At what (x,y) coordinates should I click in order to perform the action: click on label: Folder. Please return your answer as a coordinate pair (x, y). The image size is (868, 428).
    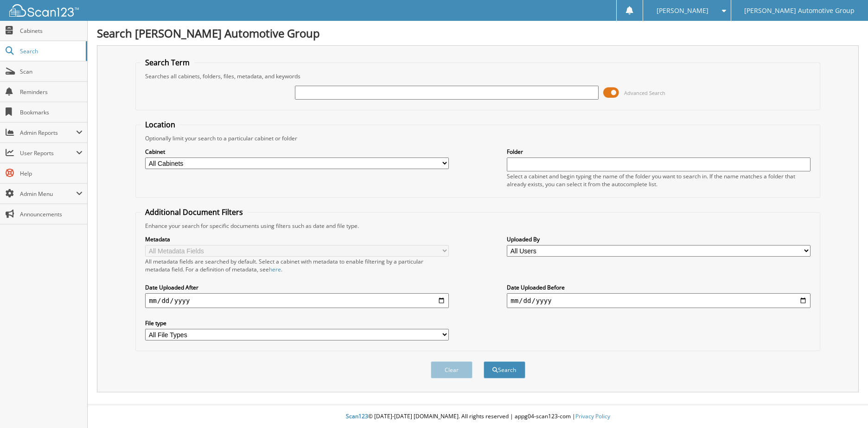
    Looking at the image, I should click on (658, 152).